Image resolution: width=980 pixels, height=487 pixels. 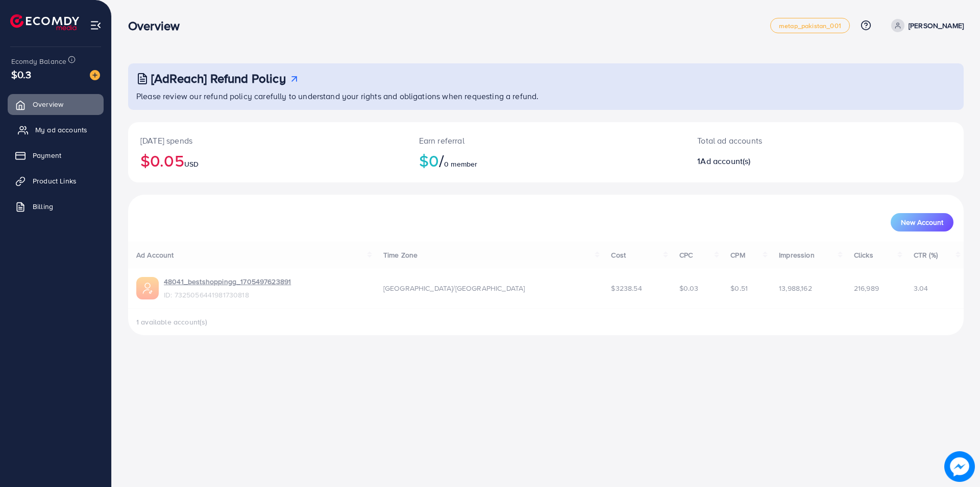 What do you see at coordinates (546, 161) in the screenshot?
I see `h2: $0` at bounding box center [546, 161].